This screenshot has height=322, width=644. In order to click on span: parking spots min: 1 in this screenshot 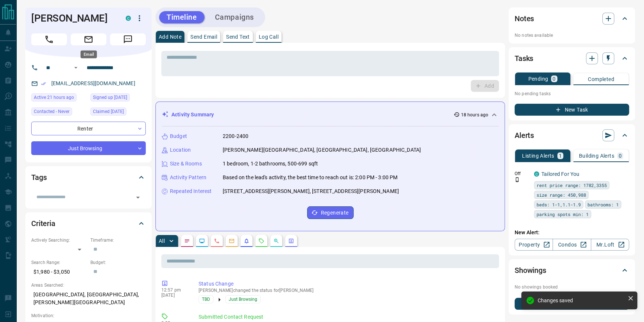, I will do `click(562, 214)`.